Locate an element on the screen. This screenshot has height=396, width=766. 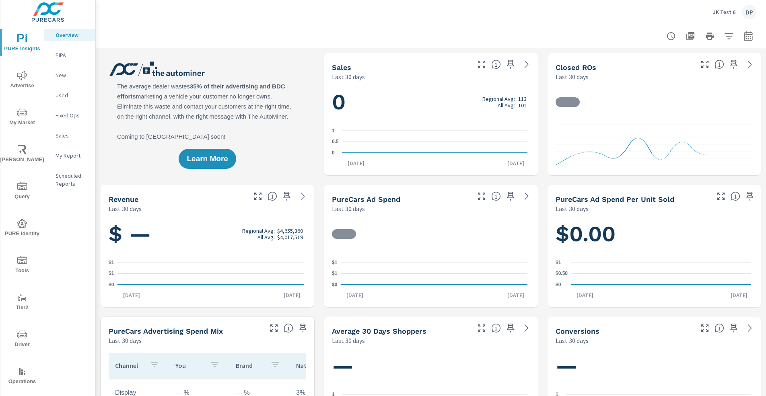
h5: PureCars Ad Spend is located at coordinates (366, 199).